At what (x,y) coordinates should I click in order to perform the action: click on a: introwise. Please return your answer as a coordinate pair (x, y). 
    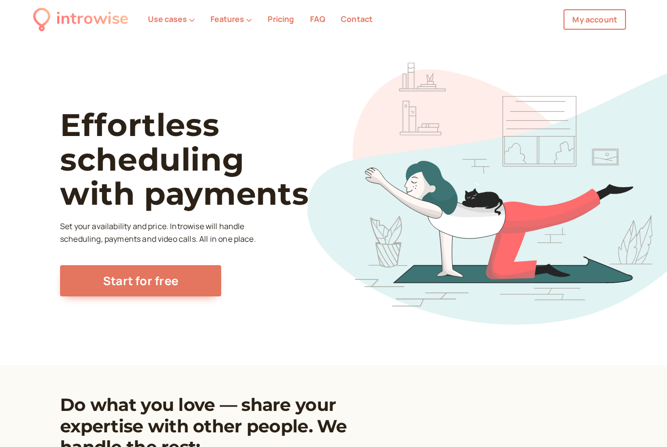
    Looking at the image, I should click on (81, 19).